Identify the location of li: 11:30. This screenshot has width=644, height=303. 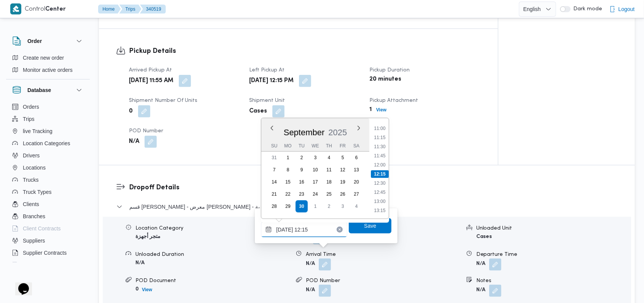
(380, 147).